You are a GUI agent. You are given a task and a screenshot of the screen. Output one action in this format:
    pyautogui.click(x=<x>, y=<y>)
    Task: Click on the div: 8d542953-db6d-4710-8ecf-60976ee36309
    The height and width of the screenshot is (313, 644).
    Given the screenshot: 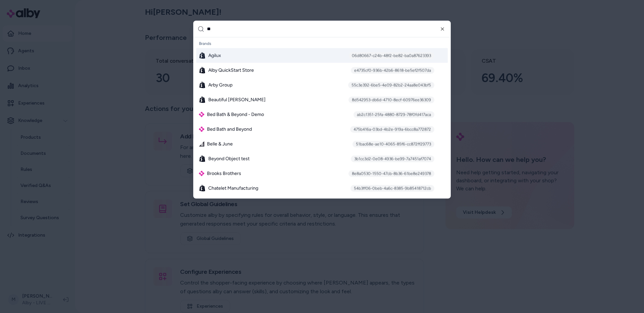 What is the action you would take?
    pyautogui.click(x=391, y=99)
    